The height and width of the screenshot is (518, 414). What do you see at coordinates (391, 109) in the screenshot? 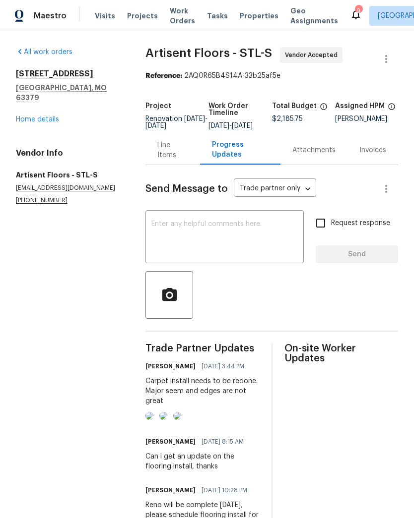
I see `span: The hpm assigned to this work order.` at bounding box center [391, 109].